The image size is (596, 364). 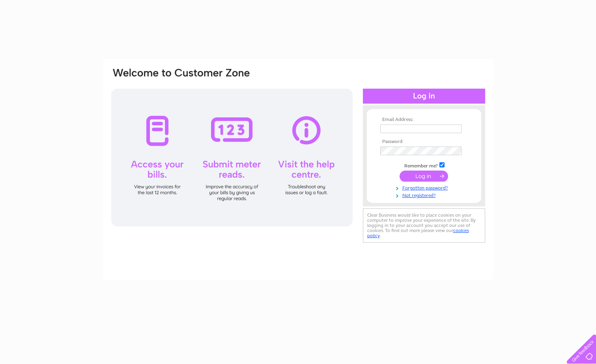 I want to click on td: Remember me?, so click(x=424, y=165).